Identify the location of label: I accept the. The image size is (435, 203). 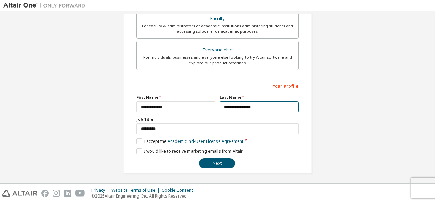
(190, 141).